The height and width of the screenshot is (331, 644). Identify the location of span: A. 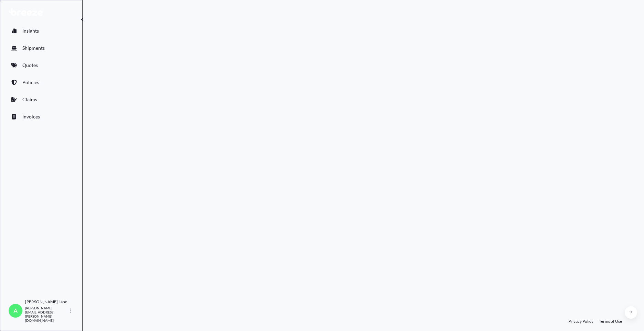
(15, 311).